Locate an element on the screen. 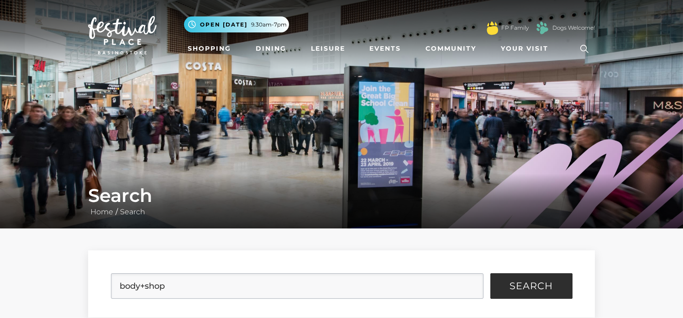 The image size is (683, 318). a: Dogs Welcome! is located at coordinates (573, 28).